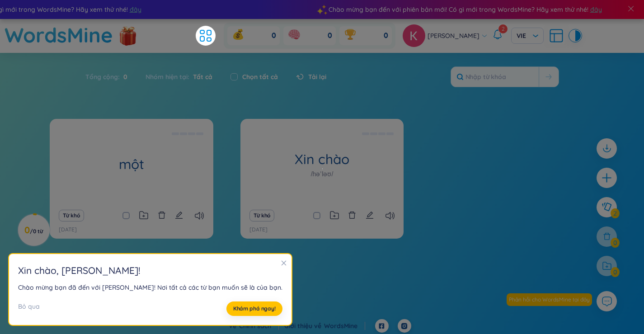 The image size is (644, 334). Describe the element at coordinates (233, 326) in the screenshot. I see `font: Về` at that location.